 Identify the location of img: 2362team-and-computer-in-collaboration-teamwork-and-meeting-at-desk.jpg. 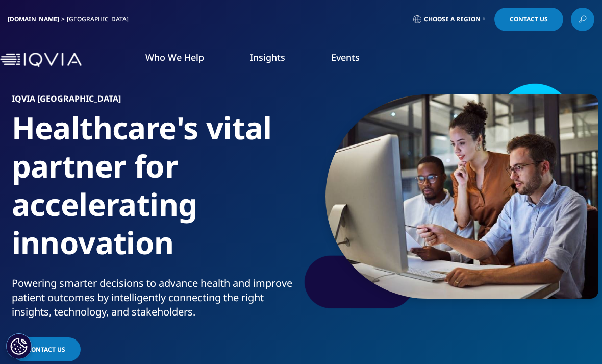
(462, 197).